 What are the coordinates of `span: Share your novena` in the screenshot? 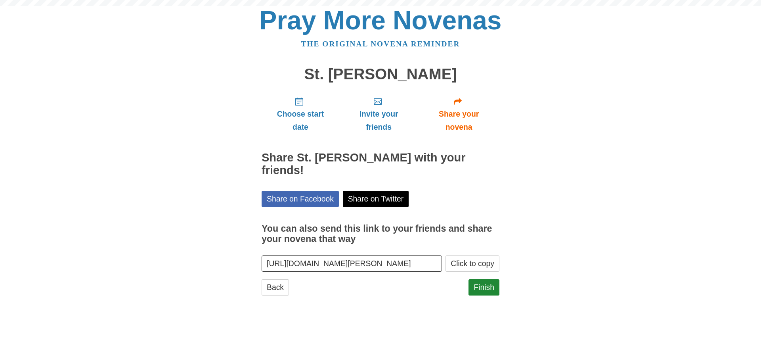 It's located at (458, 120).